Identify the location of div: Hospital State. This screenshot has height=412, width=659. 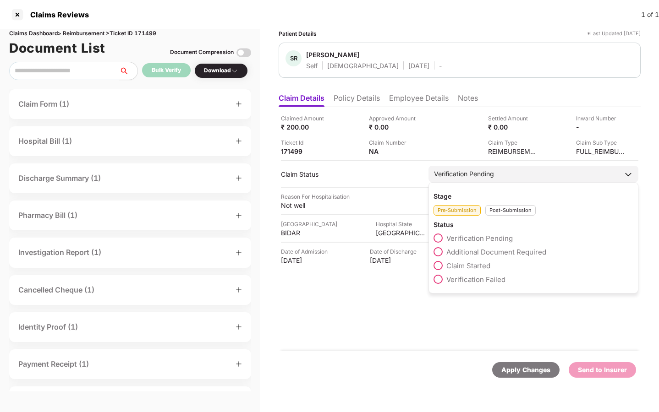
(401, 224).